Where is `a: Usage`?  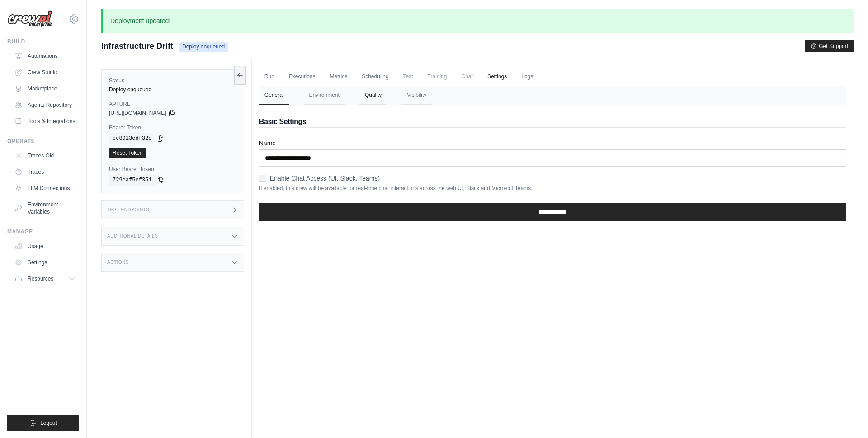 a: Usage is located at coordinates (45, 246).